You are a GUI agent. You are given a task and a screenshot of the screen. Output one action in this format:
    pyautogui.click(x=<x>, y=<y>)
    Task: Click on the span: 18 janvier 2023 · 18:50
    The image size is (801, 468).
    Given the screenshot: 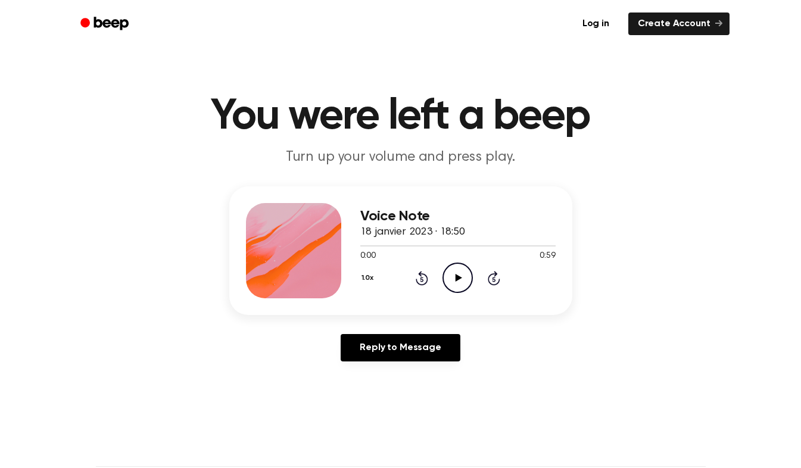 What is the action you would take?
    pyautogui.click(x=413, y=232)
    